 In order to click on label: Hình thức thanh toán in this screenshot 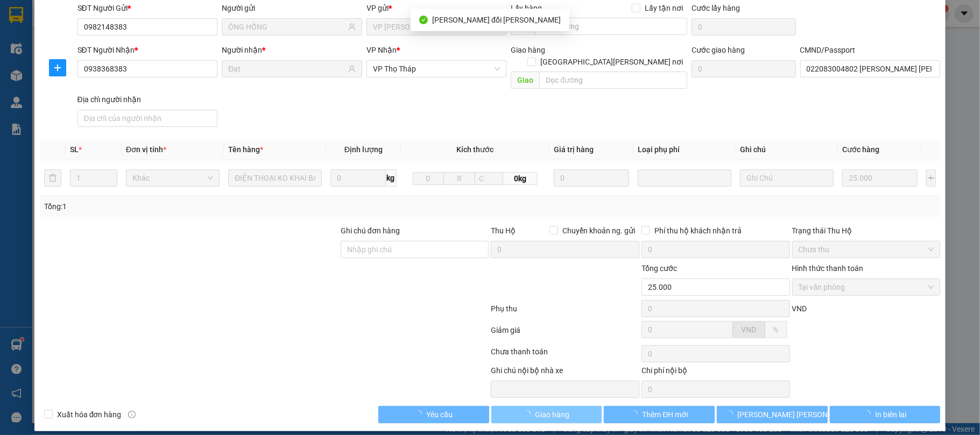, I will do `click(828, 269)`.